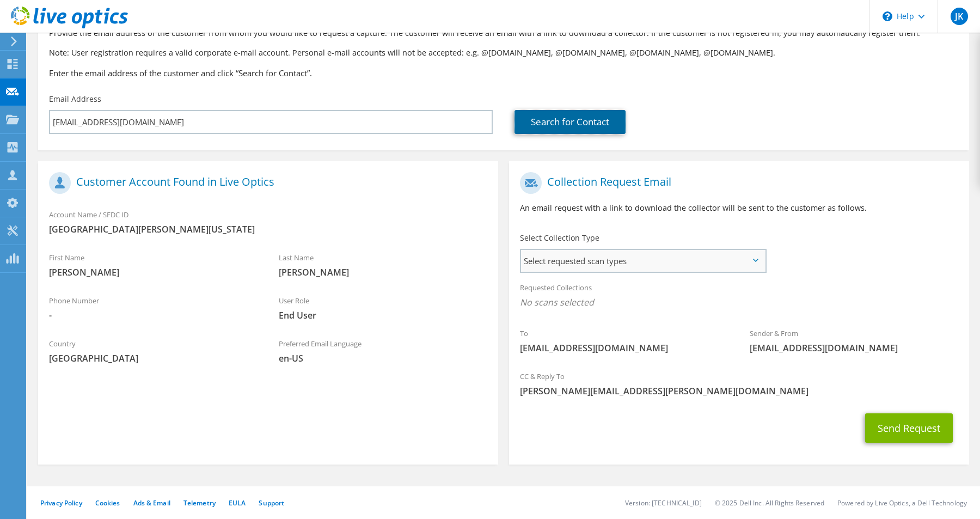 This screenshot has height=519, width=980. Describe the element at coordinates (643, 261) in the screenshot. I see `span: Select requested scan types` at that location.